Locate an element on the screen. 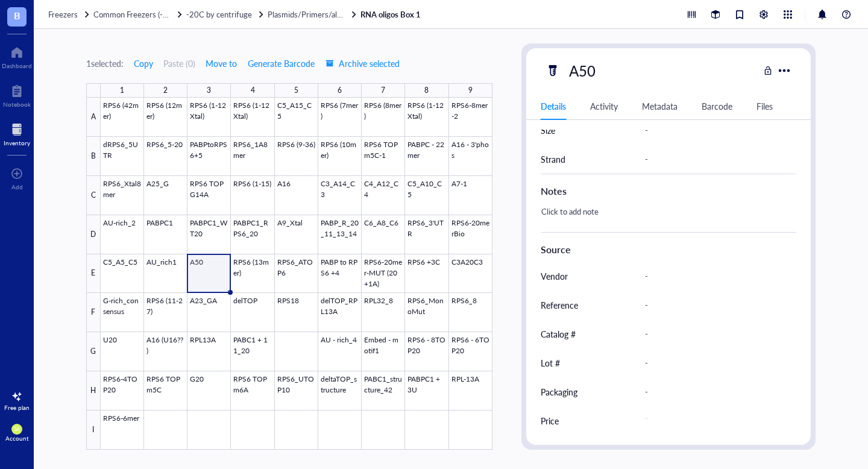 This screenshot has height=469, width=868. div: 1 selected: is located at coordinates (104, 64).